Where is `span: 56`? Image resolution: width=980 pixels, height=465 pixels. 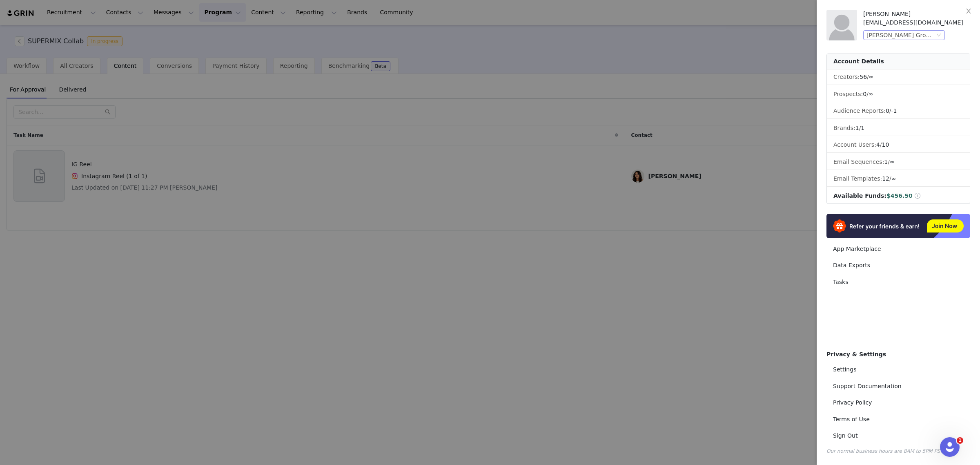 span: 56 is located at coordinates (863, 77).